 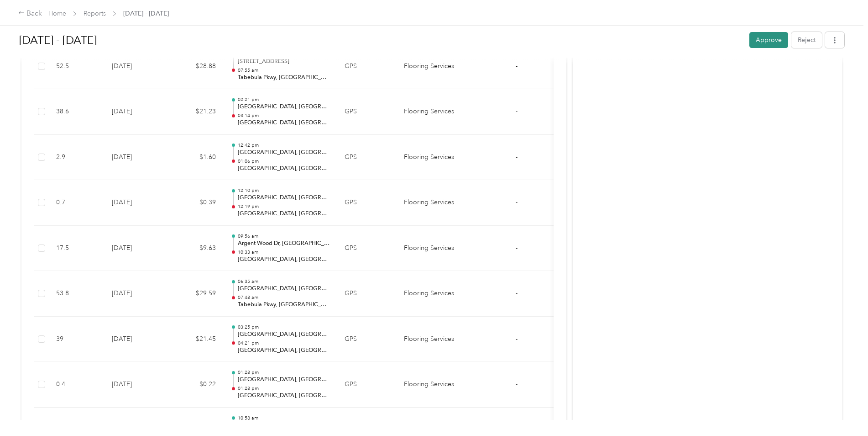 What do you see at coordinates (284, 343) in the screenshot?
I see `p: 04:21 pm` at bounding box center [284, 343].